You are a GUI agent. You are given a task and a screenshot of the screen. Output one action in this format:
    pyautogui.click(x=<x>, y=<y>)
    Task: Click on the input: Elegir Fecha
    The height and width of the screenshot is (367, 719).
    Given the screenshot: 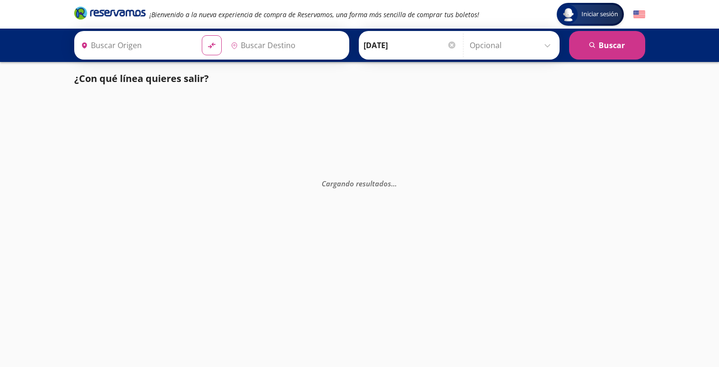 What is the action you would take?
    pyautogui.click(x=410, y=45)
    